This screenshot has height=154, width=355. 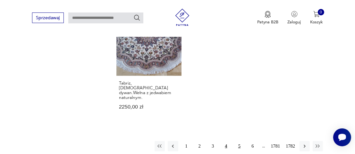 I want to click on p: Koszyk, so click(x=317, y=22).